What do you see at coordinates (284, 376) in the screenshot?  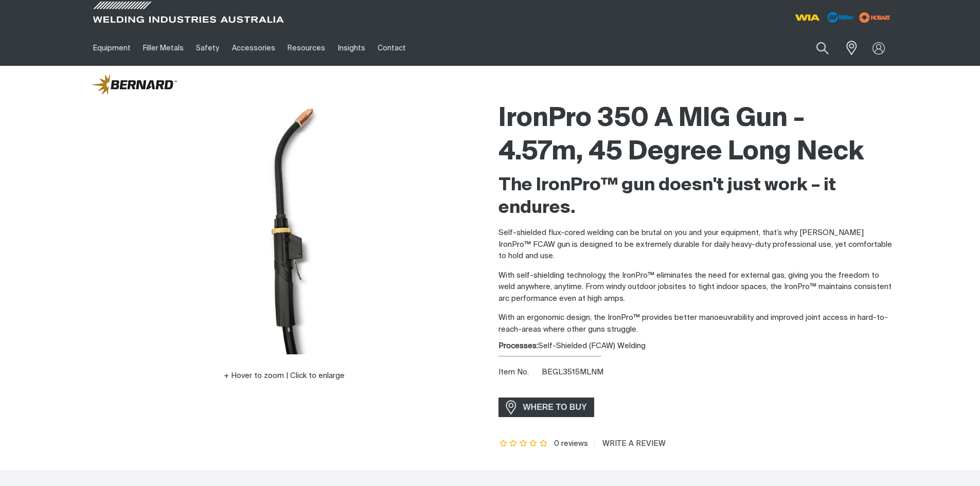 I see `button: Hover to zoom | Click to enlarge` at bounding box center [284, 376].